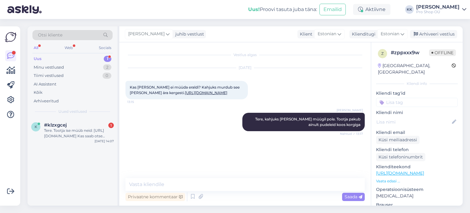 Image resolution: width=470 pixels, height=213 pixels. I want to click on span: k, so click(36, 126).